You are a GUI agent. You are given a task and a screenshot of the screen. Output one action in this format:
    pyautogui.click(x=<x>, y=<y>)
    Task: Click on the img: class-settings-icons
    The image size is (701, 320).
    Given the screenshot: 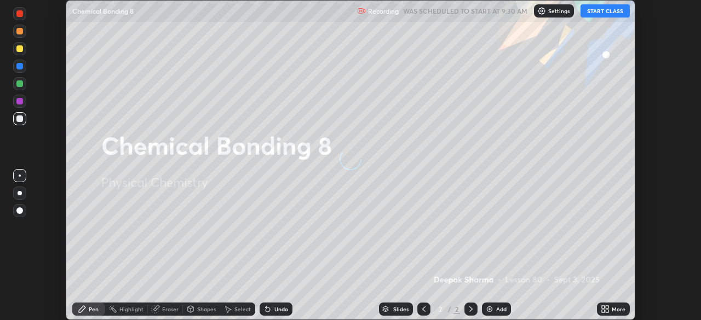 What is the action you would take?
    pyautogui.click(x=542, y=11)
    